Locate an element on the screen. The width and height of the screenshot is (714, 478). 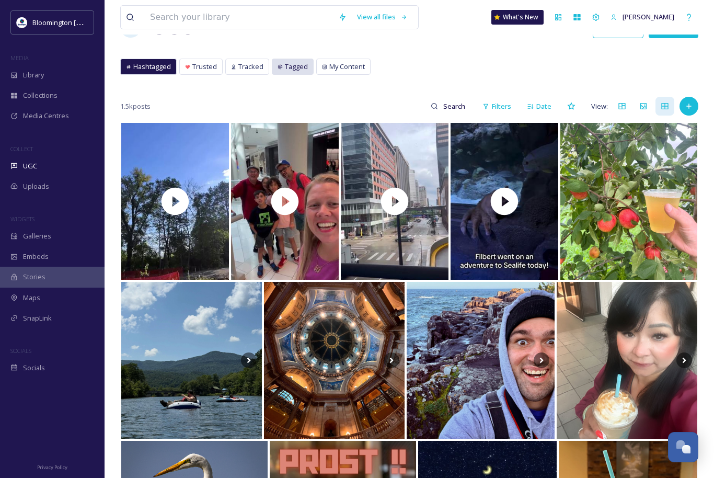
span: COLLECT is located at coordinates (21, 148).